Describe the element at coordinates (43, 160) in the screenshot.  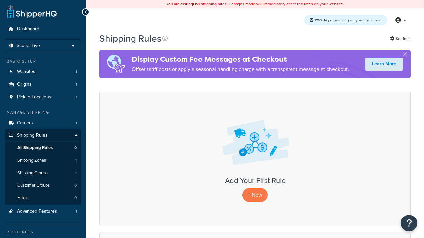
I see `li: Shipping Zones` at that location.